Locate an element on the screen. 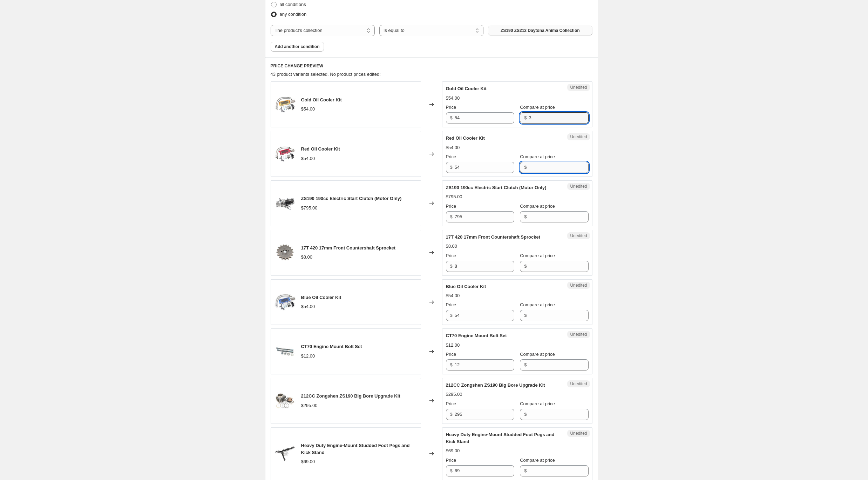 The image size is (868, 480). img: PXL_20230428_182118316_80x.jpg is located at coordinates (285, 401).